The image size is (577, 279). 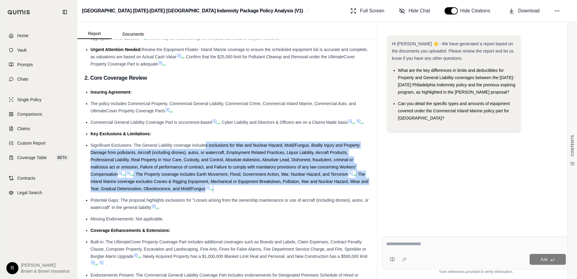 What do you see at coordinates (39, 178) in the screenshot?
I see `a: Contracts` at bounding box center [39, 178].